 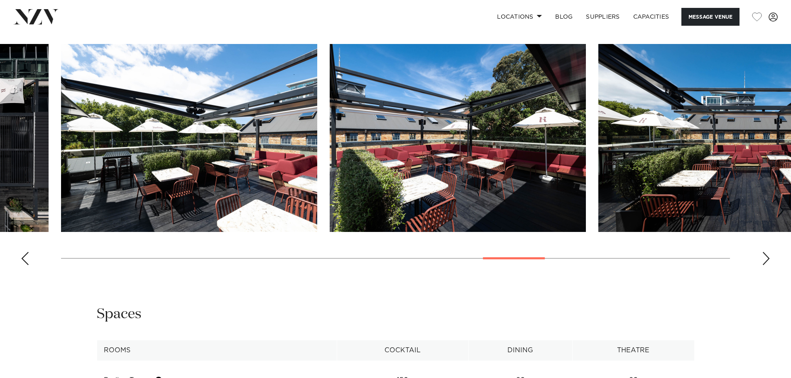 What do you see at coordinates (458, 138) in the screenshot?
I see `img: Rooftop dining space at Darling on Drake` at bounding box center [458, 138].